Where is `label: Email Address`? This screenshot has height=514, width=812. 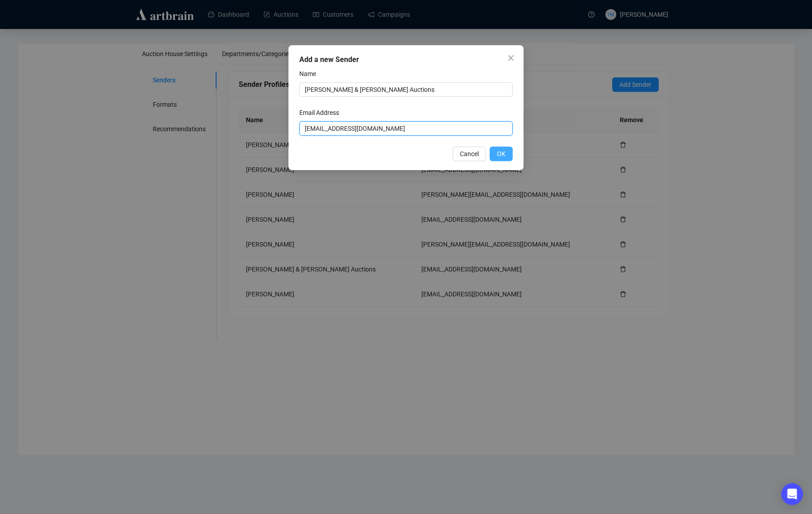 label: Email Address is located at coordinates (322, 112).